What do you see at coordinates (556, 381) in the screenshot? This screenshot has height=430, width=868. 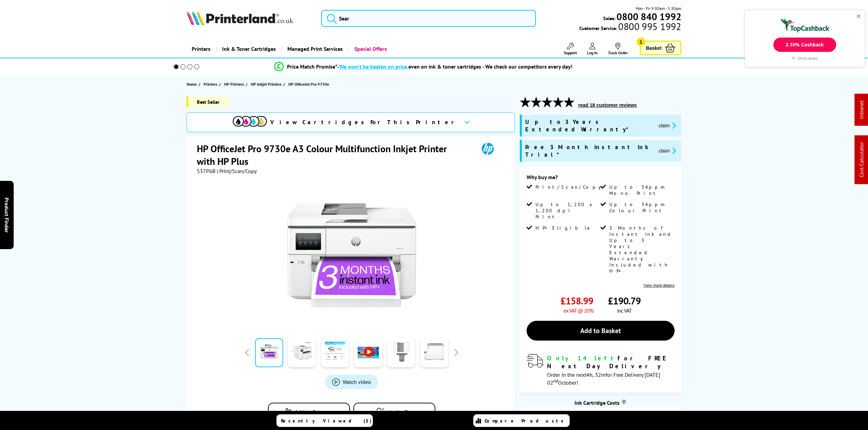 I see `sup: nd` at bounding box center [556, 381].